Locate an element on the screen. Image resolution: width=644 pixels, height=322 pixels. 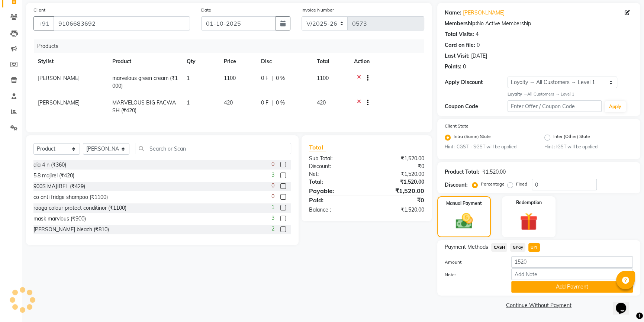
a: Continue Without Payment is located at coordinates (539, 305).